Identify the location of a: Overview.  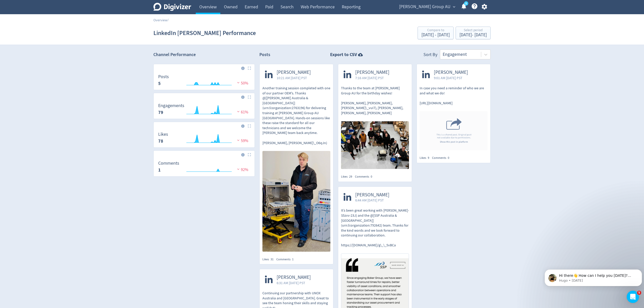
(161, 20).